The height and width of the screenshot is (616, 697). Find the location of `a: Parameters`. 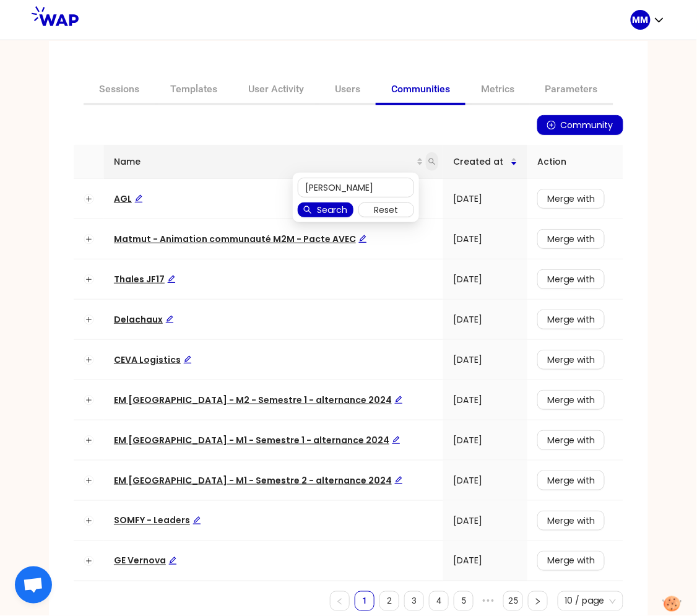

a: Parameters is located at coordinates (571, 91).